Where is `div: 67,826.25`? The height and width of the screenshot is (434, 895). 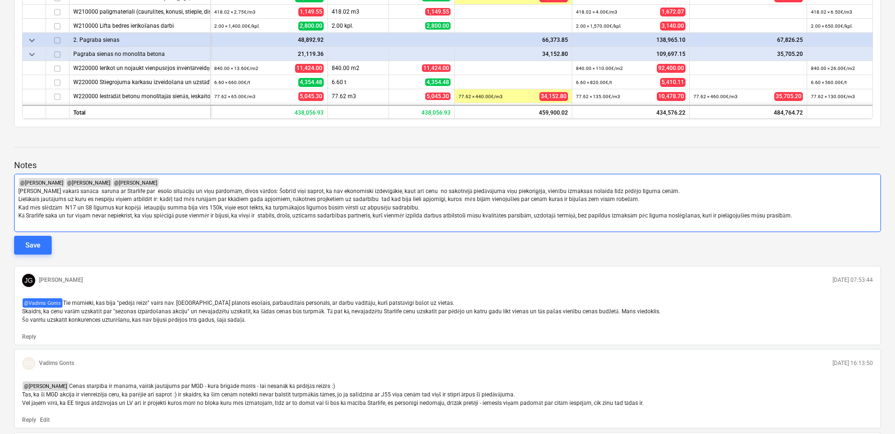
div: 67,826.25 is located at coordinates (748, 40).